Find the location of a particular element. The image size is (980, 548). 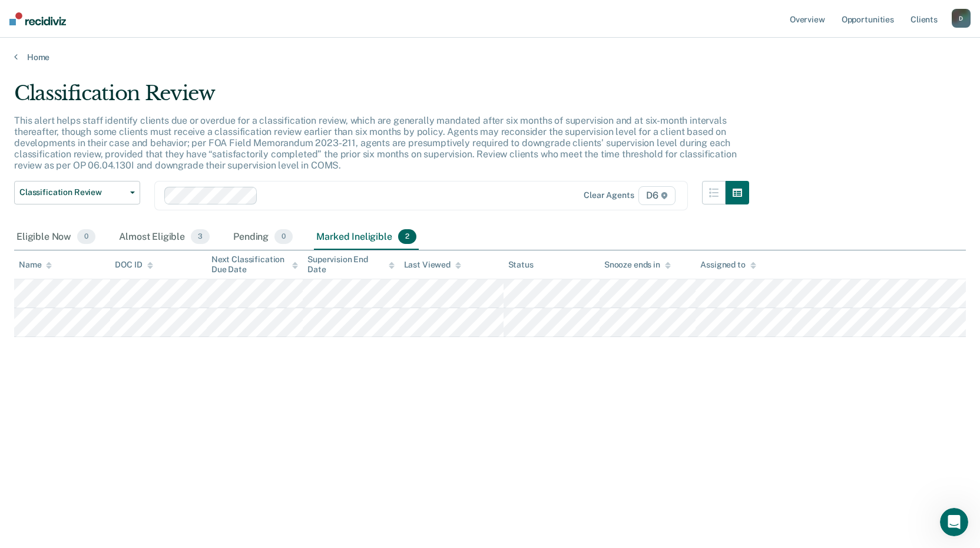

span: D6 is located at coordinates (657, 195).